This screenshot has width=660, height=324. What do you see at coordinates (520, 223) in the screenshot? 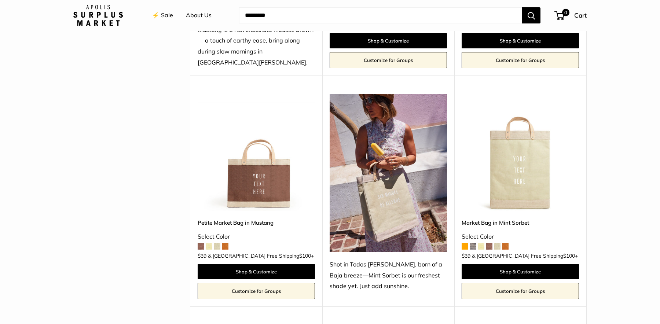
I see `a: Market Bag in Mint Sorbet` at bounding box center [520, 223].